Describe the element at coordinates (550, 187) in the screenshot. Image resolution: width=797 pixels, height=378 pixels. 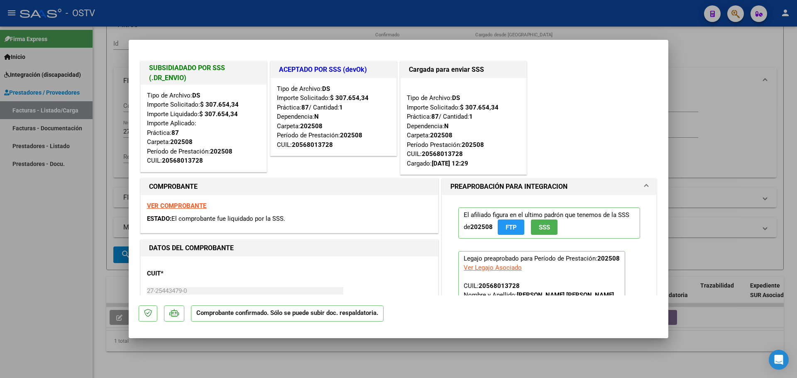
I see `mat-expansion-panel-header: PREAPROBACIÓN PARA INTEGRACION` at that location.